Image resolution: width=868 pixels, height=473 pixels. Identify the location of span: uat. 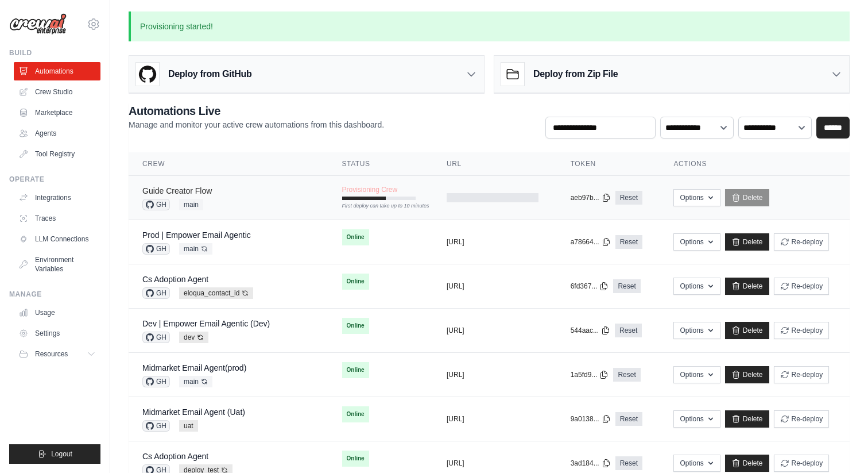
(188, 425).